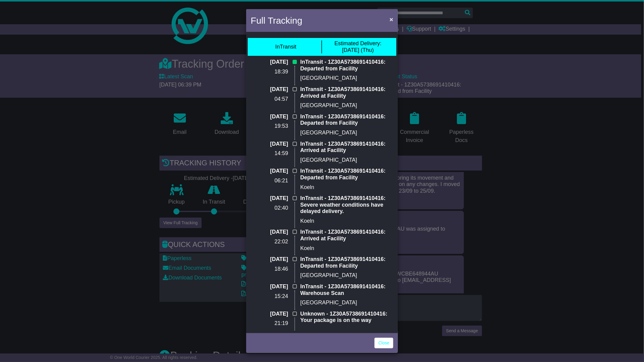  What do you see at coordinates (346, 205) in the screenshot?
I see `p: InTransit - 1Z30A5738691410416: Severe weather conditions have delayed delivery.` at bounding box center [346, 205].